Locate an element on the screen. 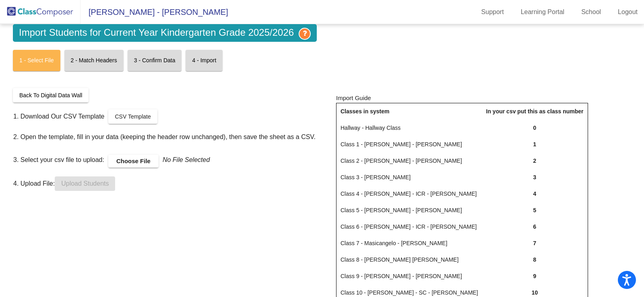 Image resolution: width=644 pixels, height=297 pixels. td: 1 is located at coordinates (535, 144).